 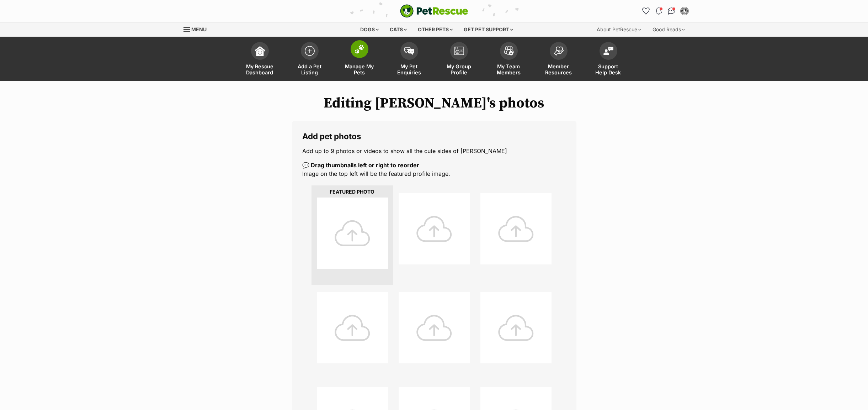 What do you see at coordinates (672, 11) in the screenshot?
I see `a: Conversations` at bounding box center [672, 11].